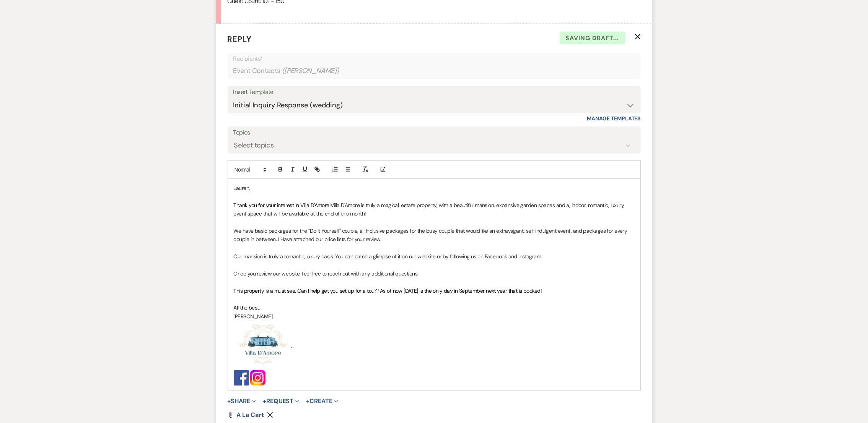 This screenshot has width=868, height=423. What do you see at coordinates (263, 346) in the screenshot?
I see `img: Screenshot 2025-01-23 at 12.29.24 PM.png` at bounding box center [263, 346].